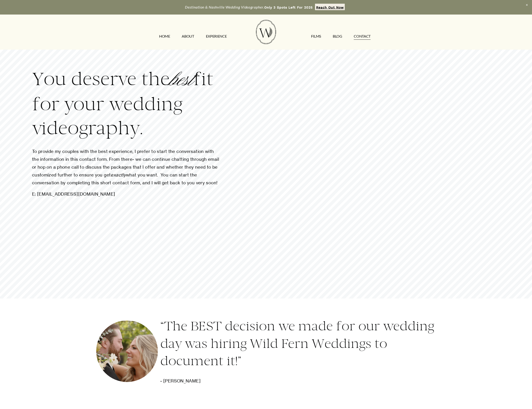 The height and width of the screenshot is (409, 532). I want to click on a: ABOUT, so click(188, 36).